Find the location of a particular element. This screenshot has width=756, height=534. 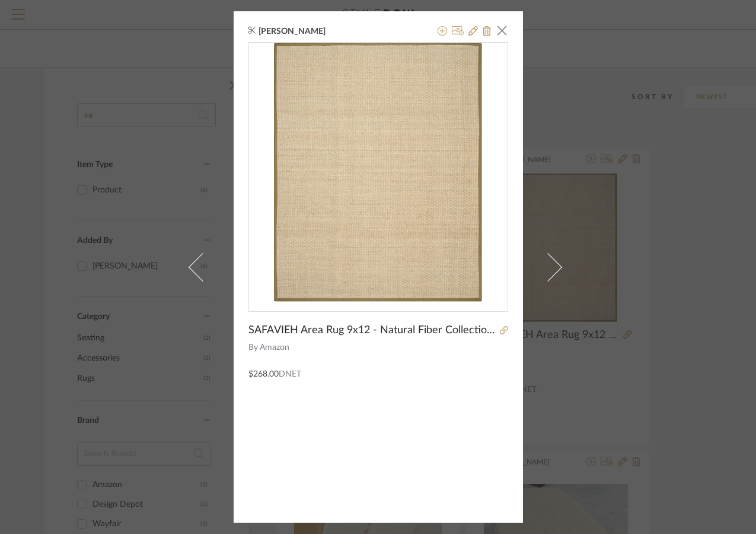

span: DNET is located at coordinates (290, 374).